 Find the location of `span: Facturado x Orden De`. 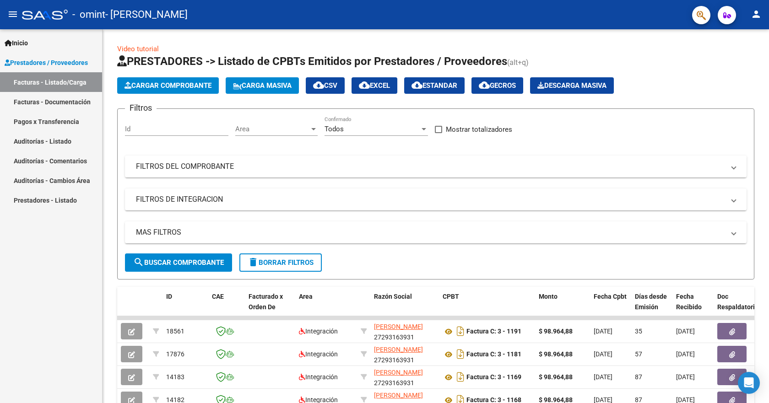

span: Facturado x Orden De is located at coordinates (265, 302).